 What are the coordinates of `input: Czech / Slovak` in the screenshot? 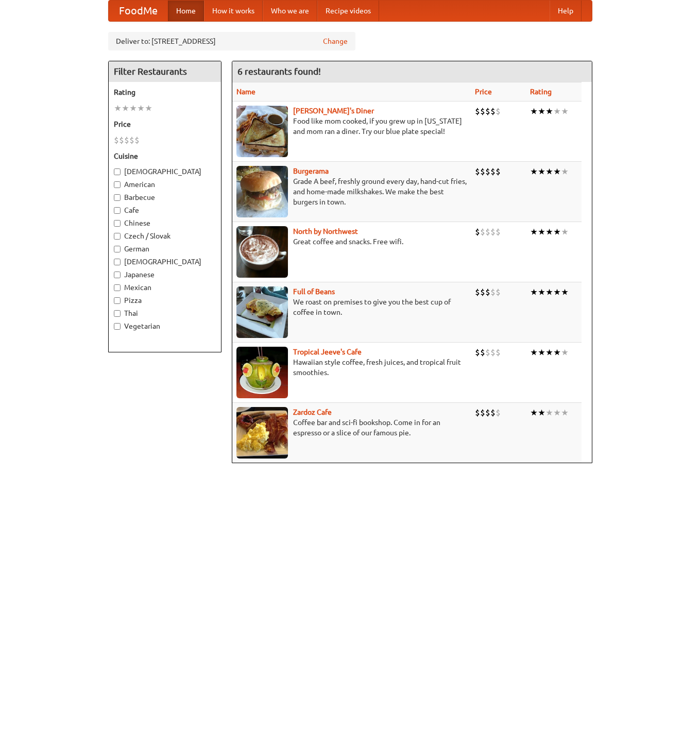 It's located at (117, 236).